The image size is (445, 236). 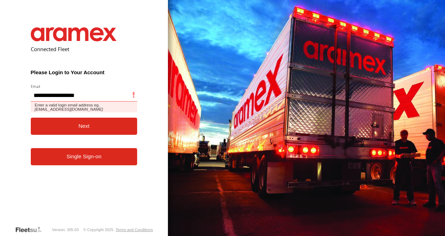 I want to click on div: Version: 305.03, so click(x=65, y=229).